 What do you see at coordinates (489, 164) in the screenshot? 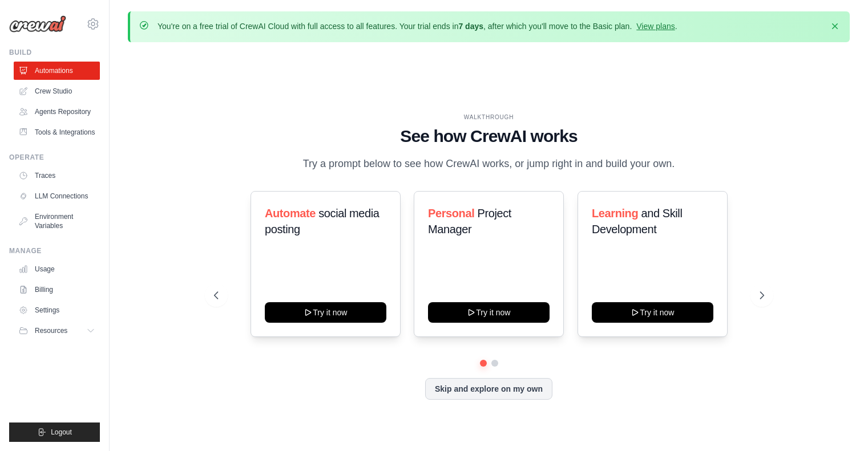
I see `p: Try a prompt below to see how CrewAI works, or jump right in and build your own.` at bounding box center [489, 164].